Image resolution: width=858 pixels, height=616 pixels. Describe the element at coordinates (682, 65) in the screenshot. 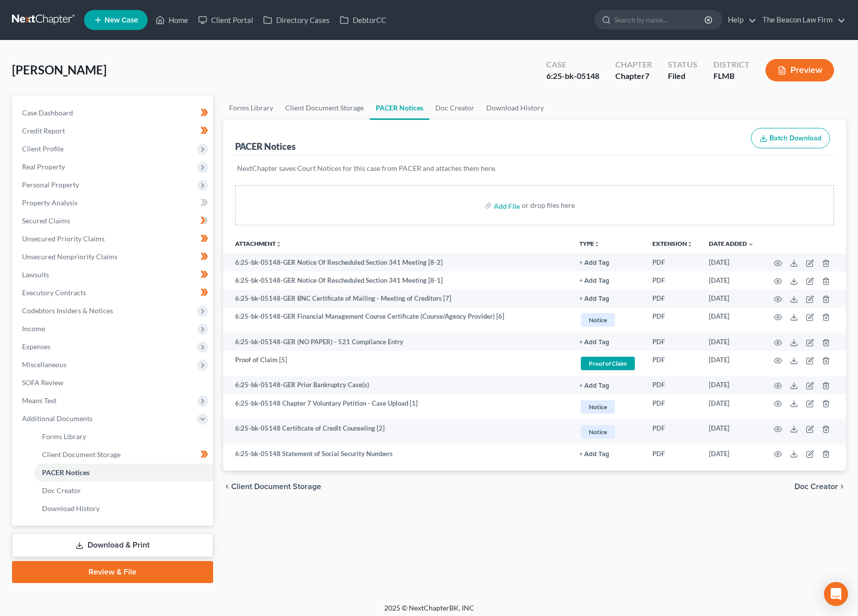

I see `div: Status` at that location.